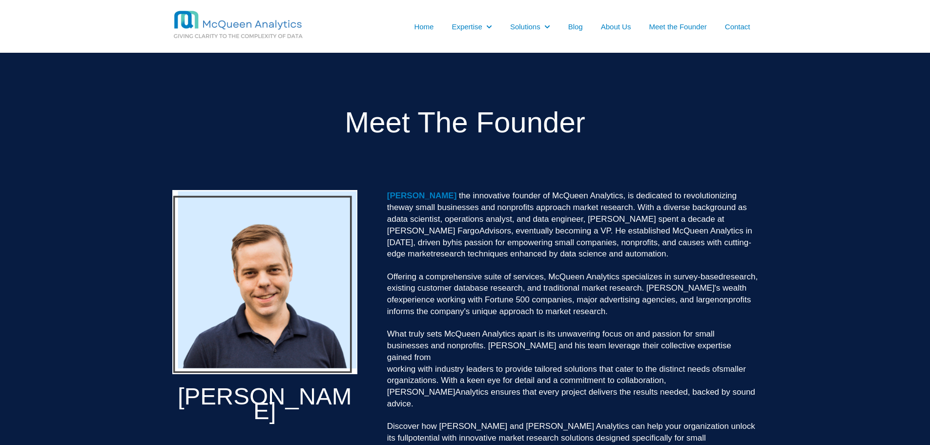 The height and width of the screenshot is (445, 930). What do you see at coordinates (258, 25) in the screenshot?
I see `img: MCQ BG 1` at bounding box center [258, 25].